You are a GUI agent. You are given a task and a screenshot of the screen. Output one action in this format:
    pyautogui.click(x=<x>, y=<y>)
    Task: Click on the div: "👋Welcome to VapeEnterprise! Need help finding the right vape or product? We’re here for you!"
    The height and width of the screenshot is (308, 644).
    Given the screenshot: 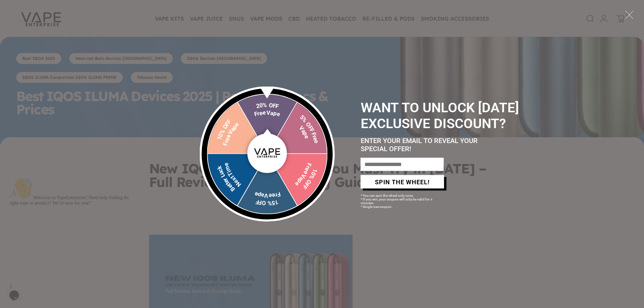 What is the action you would take?
    pyautogui.click(x=64, y=17)
    